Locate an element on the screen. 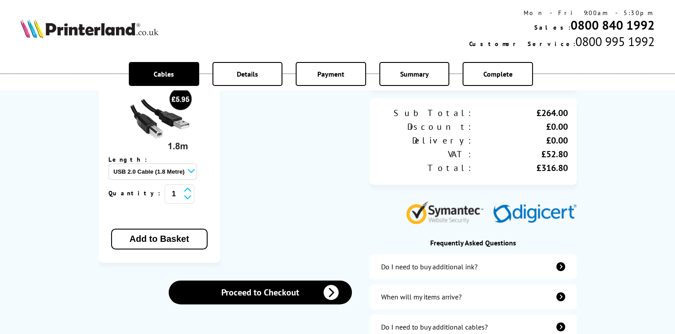  div: £264.00 is located at coordinates (520, 113).